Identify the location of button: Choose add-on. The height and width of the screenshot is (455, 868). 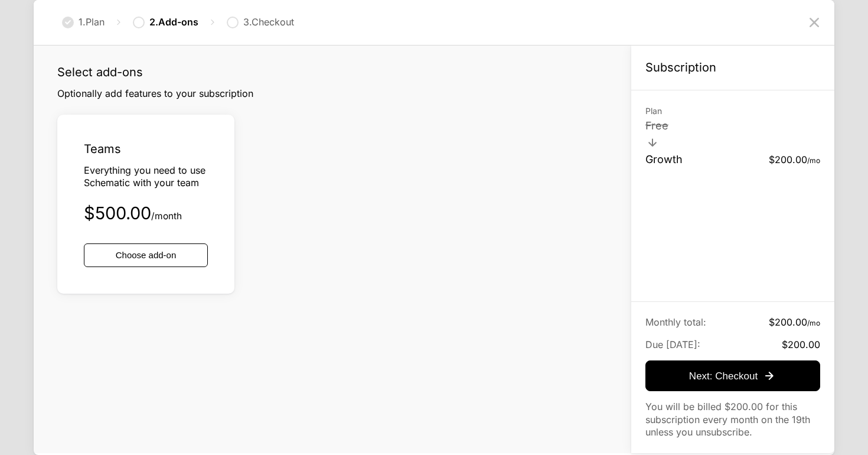
(146, 255).